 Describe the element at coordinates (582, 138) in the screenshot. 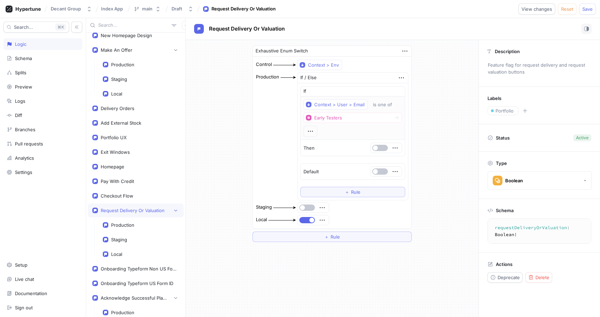

I see `div: Active` at that location.